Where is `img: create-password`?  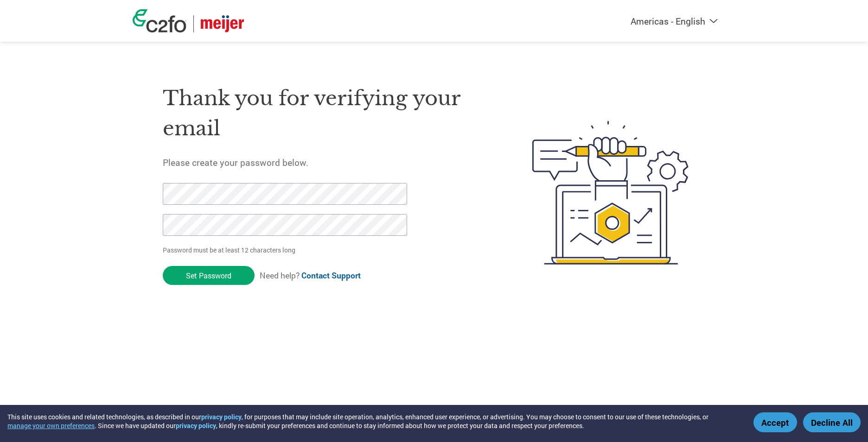
img: create-password is located at coordinates (610, 193).